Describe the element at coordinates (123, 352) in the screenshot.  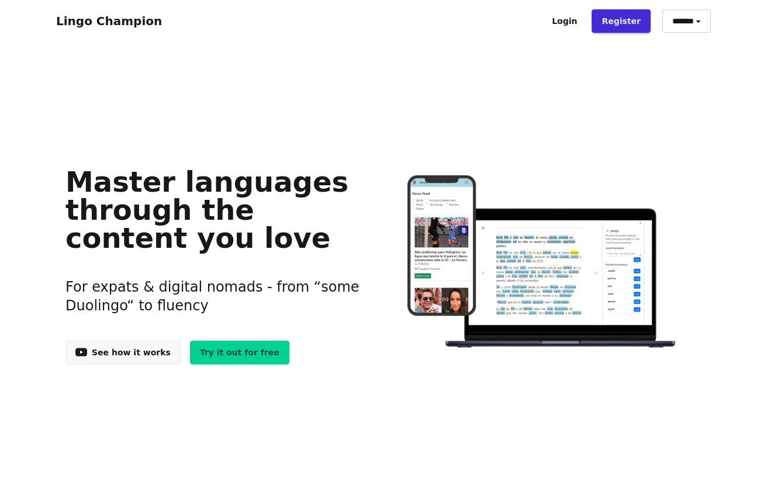
I see `a: See how it works` at that location.